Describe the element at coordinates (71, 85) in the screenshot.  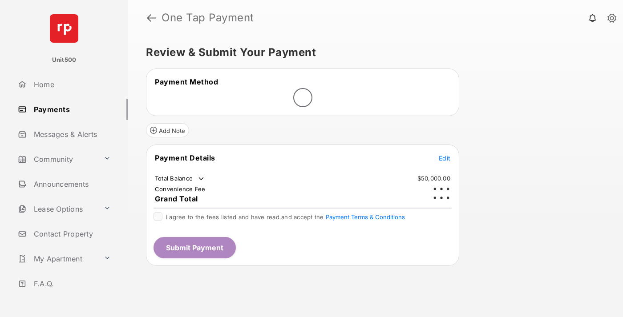
I see `a: Home` at that location.